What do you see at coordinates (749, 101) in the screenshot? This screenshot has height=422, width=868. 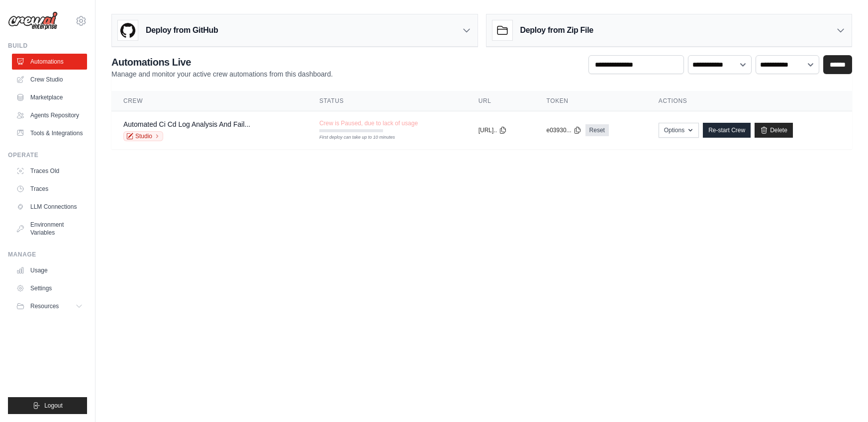 I see `th: Actions` at bounding box center [749, 101].